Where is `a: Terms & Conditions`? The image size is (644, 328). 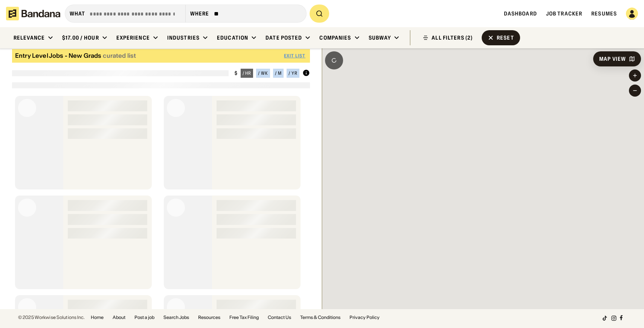
a: Terms & Conditions is located at coordinates (320, 317).